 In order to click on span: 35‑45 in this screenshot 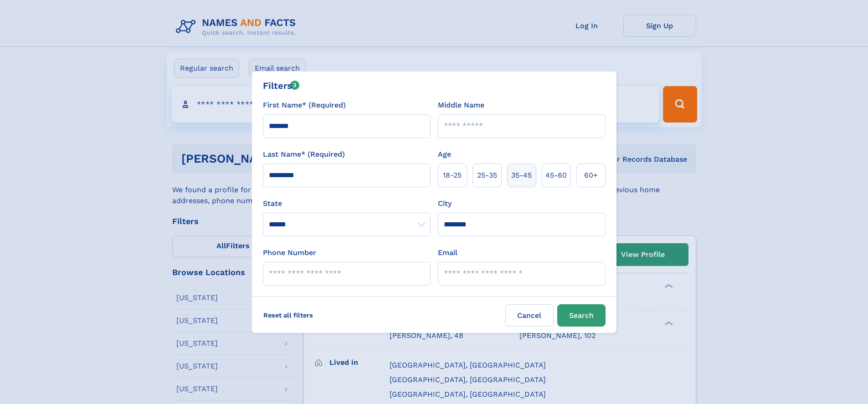, I will do `click(521, 175)`.